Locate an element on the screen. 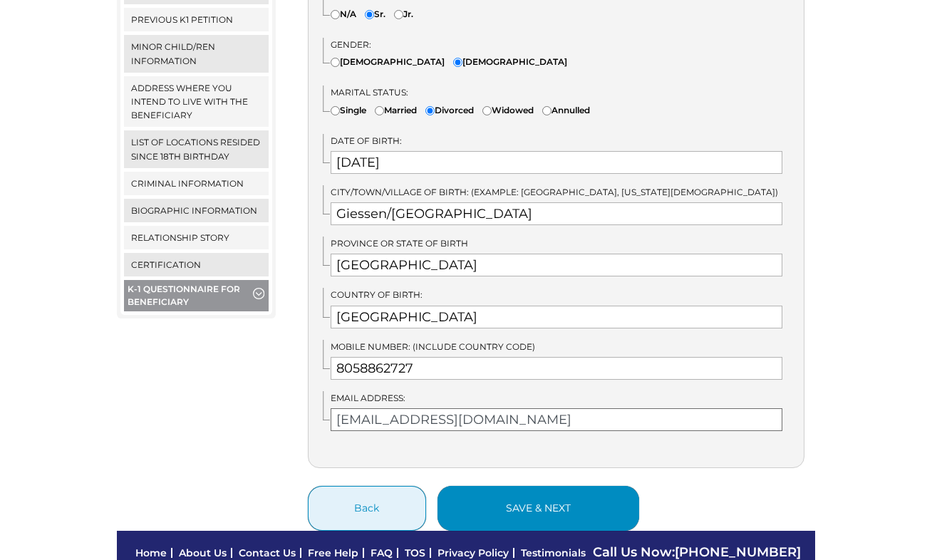  a: Certification is located at coordinates (196, 265).